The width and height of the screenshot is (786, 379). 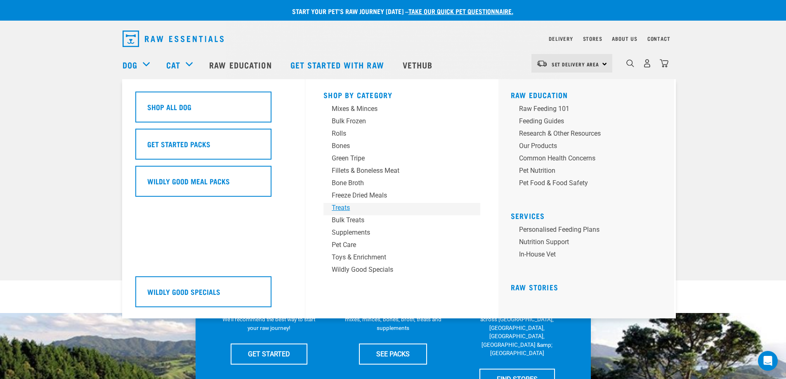 I want to click on a: Contact, so click(x=659, y=38).